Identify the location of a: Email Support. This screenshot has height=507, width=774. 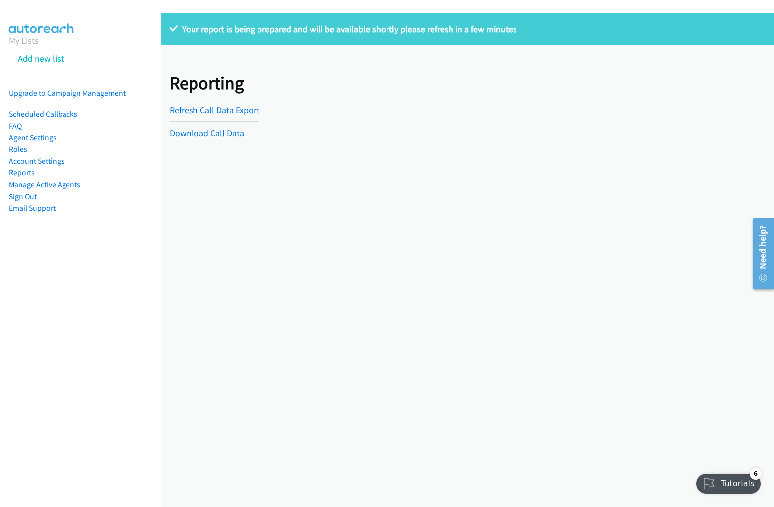
(32, 207).